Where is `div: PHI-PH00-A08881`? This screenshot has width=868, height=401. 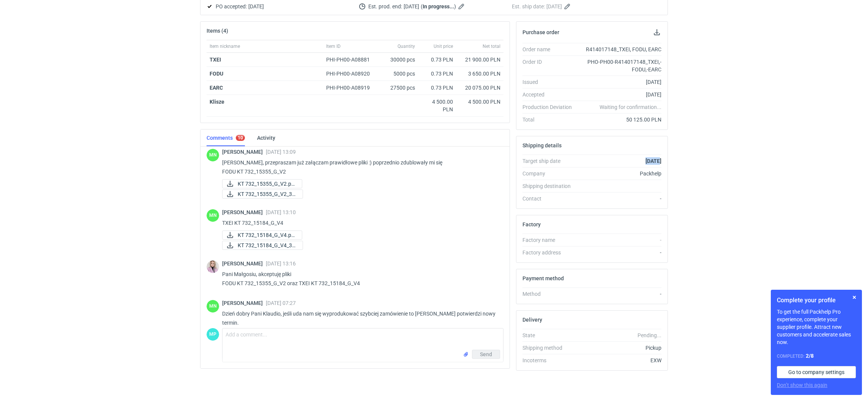 div: PHI-PH00-A08881 is located at coordinates (352, 59).